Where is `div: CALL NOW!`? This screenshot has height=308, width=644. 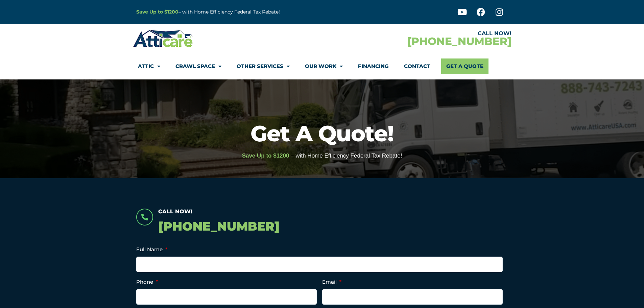 div: CALL NOW! is located at coordinates (417, 34).